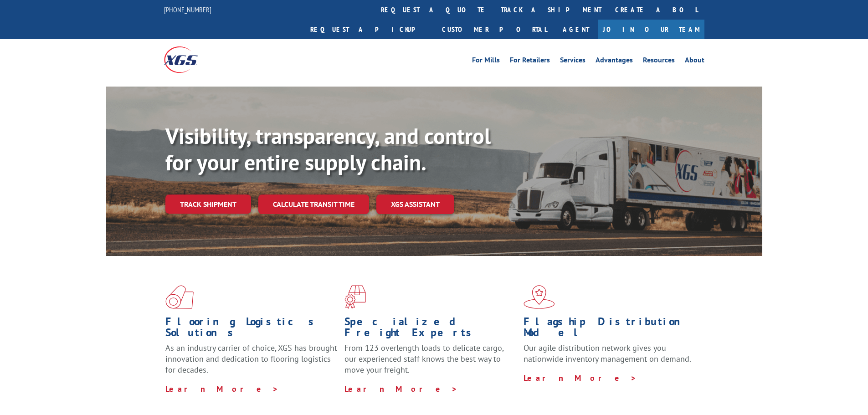 The height and width of the screenshot is (415, 868). I want to click on a: Calculate transit time, so click(313, 204).